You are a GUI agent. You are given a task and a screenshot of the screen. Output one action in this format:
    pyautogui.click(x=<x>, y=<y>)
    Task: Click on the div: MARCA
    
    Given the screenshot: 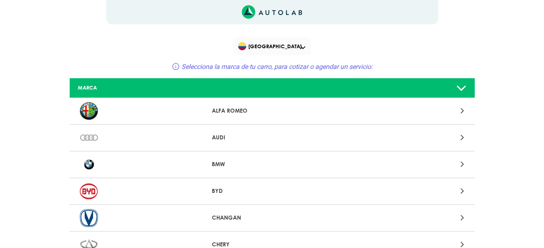 What is the action you would take?
    pyautogui.click(x=138, y=87)
    